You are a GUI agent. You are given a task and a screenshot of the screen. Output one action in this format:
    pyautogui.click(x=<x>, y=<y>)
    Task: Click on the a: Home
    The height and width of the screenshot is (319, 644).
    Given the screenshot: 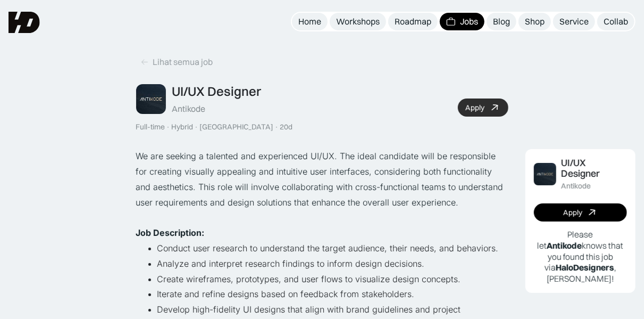 What is the action you would take?
    pyautogui.click(x=309, y=21)
    